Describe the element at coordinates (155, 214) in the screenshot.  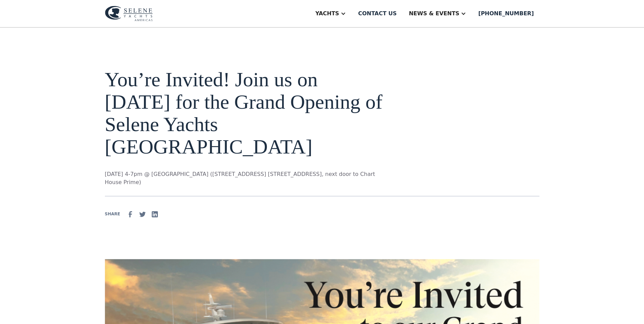
I see `img: Linkedin` at that location.